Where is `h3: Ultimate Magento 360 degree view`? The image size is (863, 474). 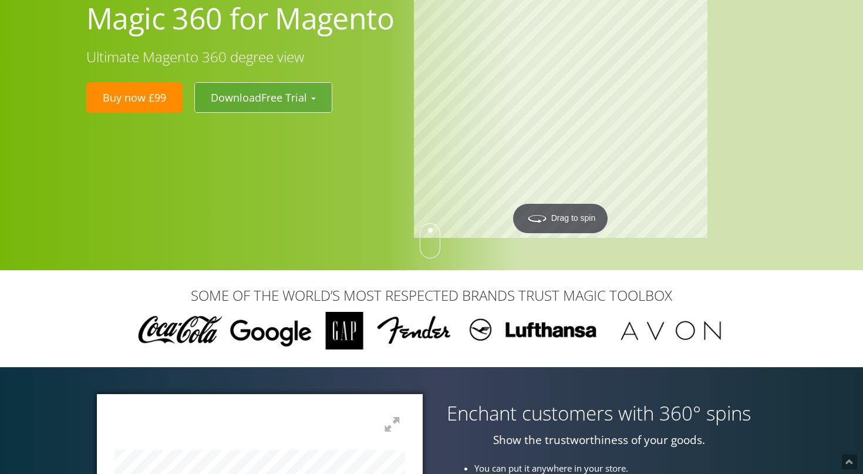 h3: Ultimate Magento 360 degree view is located at coordinates (241, 57).